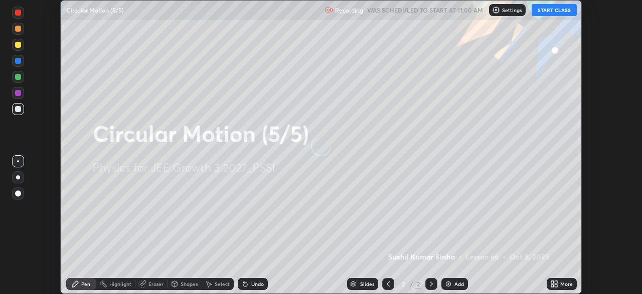 The width and height of the screenshot is (642, 294). I want to click on div: More, so click(567, 284).